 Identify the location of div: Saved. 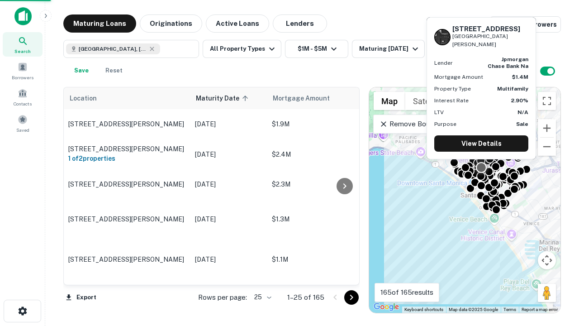
(23, 123).